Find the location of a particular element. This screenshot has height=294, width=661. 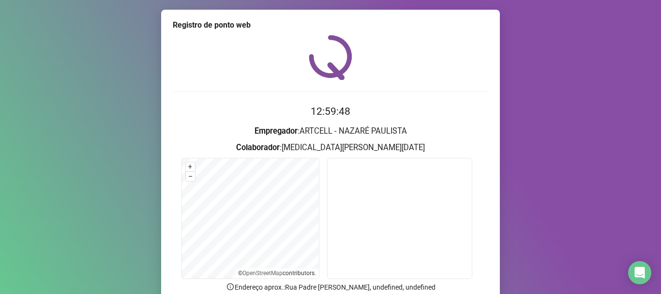

strong: Colaborador is located at coordinates (258, 147).